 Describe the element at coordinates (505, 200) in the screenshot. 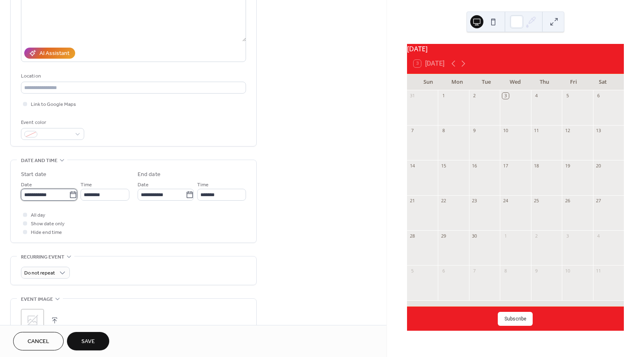

I see `div: 24` at that location.